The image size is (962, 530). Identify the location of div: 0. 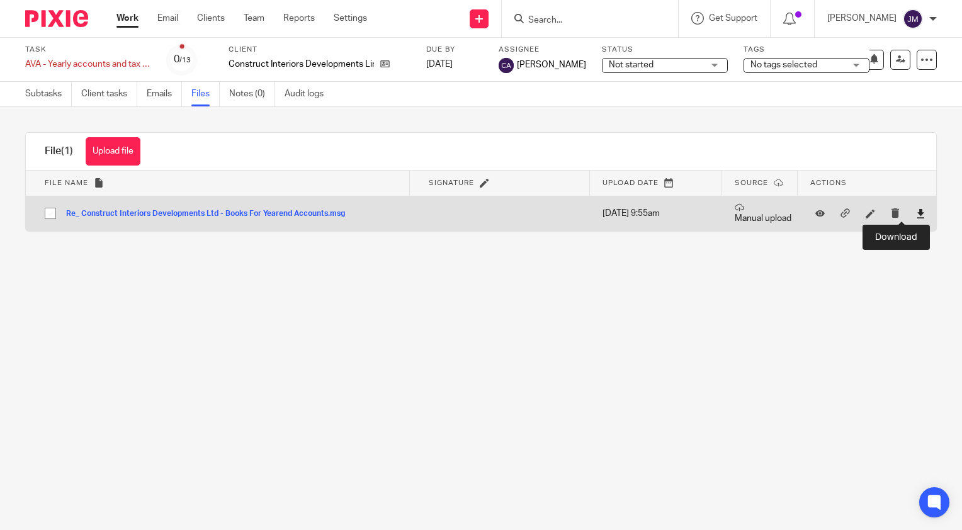
(182, 59).